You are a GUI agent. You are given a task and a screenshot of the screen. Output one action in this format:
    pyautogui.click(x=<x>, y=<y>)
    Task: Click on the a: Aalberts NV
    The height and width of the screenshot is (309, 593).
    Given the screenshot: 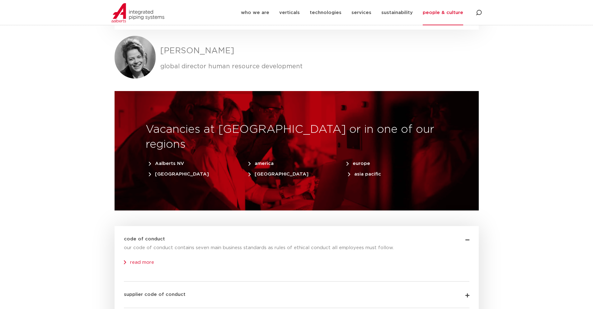 What is the action you would take?
    pyautogui.click(x=171, y=162)
    